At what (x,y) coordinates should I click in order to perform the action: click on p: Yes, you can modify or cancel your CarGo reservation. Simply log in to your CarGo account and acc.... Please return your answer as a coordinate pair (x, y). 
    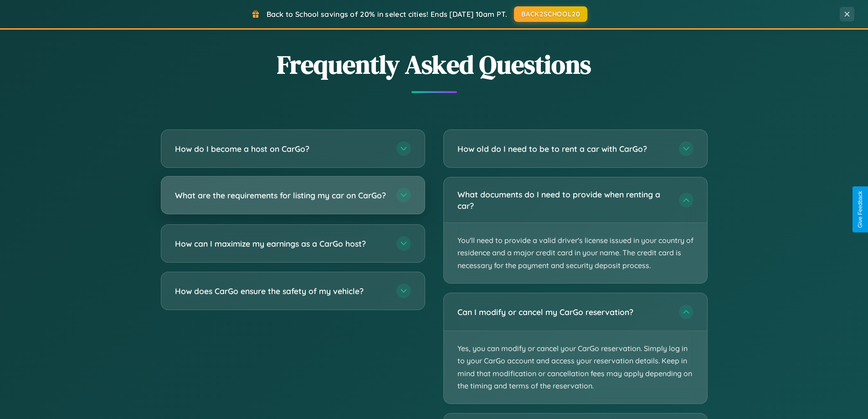
    Looking at the image, I should click on (575, 367).